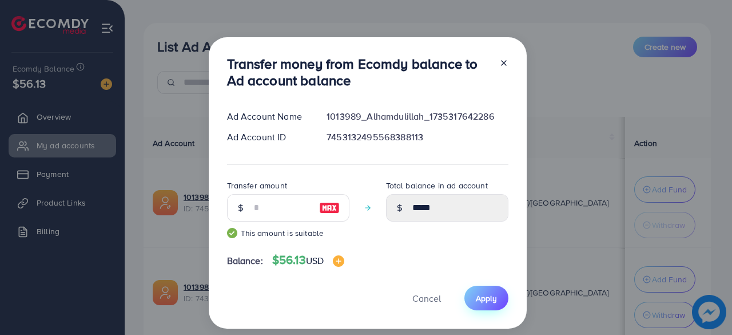 Image resolution: width=732 pixels, height=335 pixels. What do you see at coordinates (257, 185) in the screenshot?
I see `label: Transfer amount` at bounding box center [257, 185].